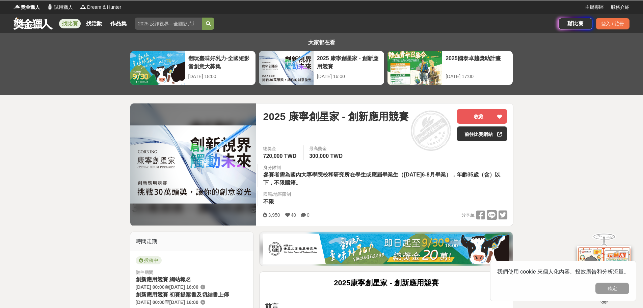  Describe the element at coordinates (612, 288) in the screenshot. I see `button: 確定` at that location.